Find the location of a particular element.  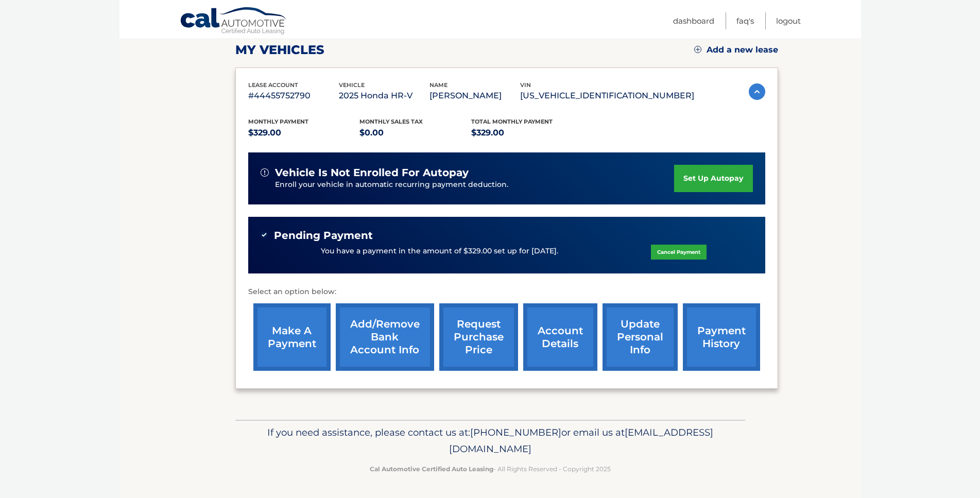

span: Pending Payment is located at coordinates (324, 236).